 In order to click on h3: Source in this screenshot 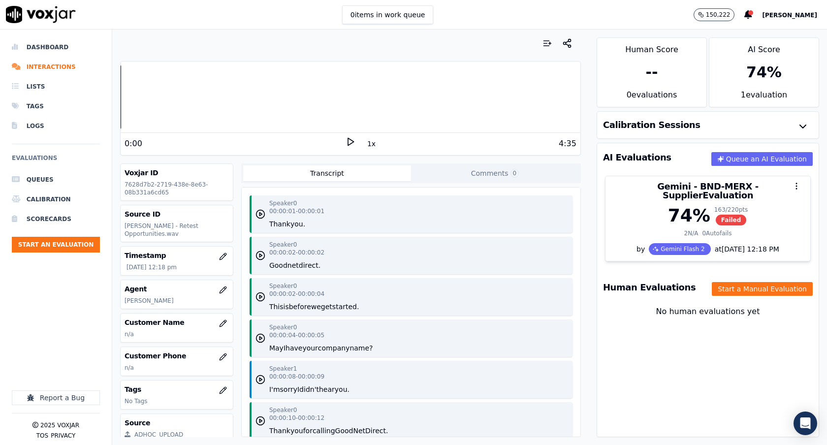, I will do `click(177, 423)`.